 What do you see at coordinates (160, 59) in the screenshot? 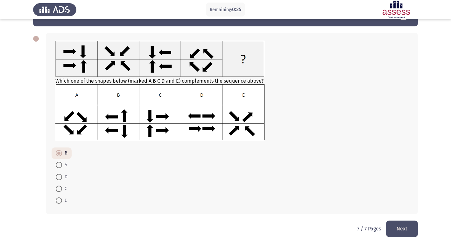
I see `img: UkFYYV8wODBfQSAucG5nMTY5MTMyMzYxMzM4Ng==.png` at bounding box center [160, 59].